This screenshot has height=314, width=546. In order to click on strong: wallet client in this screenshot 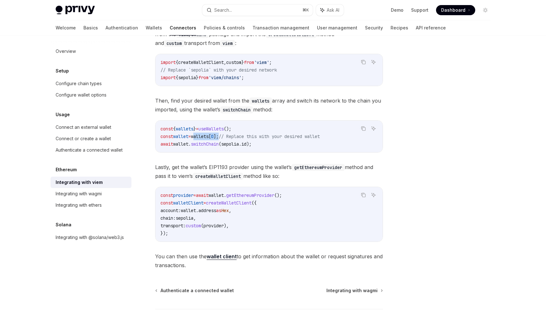, I will do `click(222, 256)`.